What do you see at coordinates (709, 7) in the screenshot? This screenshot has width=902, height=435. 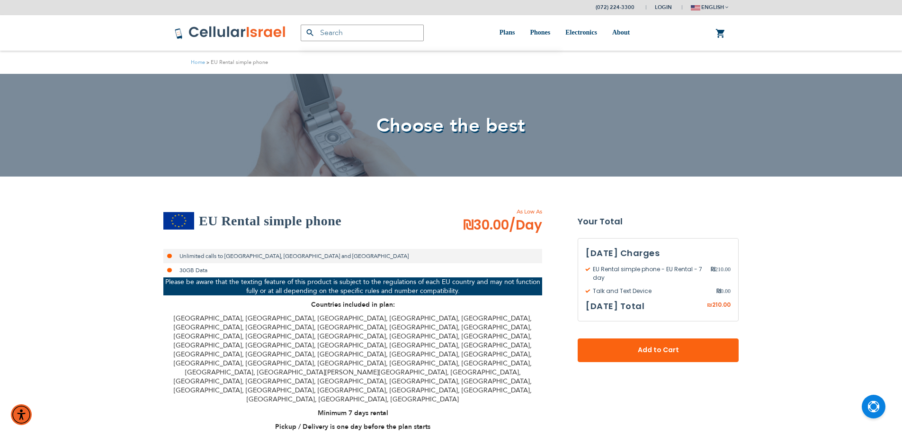 I see `button: english` at bounding box center [709, 7].